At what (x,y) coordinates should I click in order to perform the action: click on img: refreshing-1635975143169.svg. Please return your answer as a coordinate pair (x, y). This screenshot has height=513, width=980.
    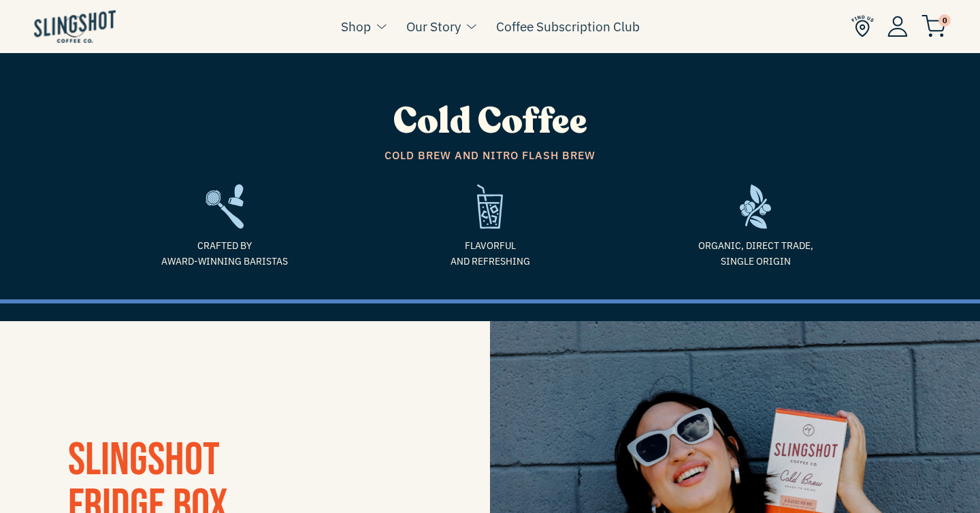
    Looking at the image, I should click on (489, 206).